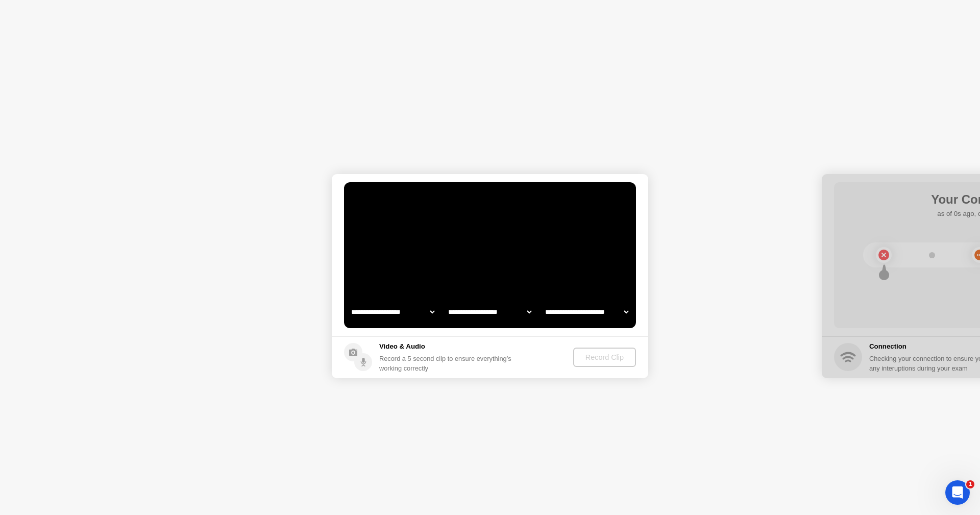 This screenshot has width=980, height=515. Describe the element at coordinates (393, 312) in the screenshot. I see `select: Available cameras` at that location.